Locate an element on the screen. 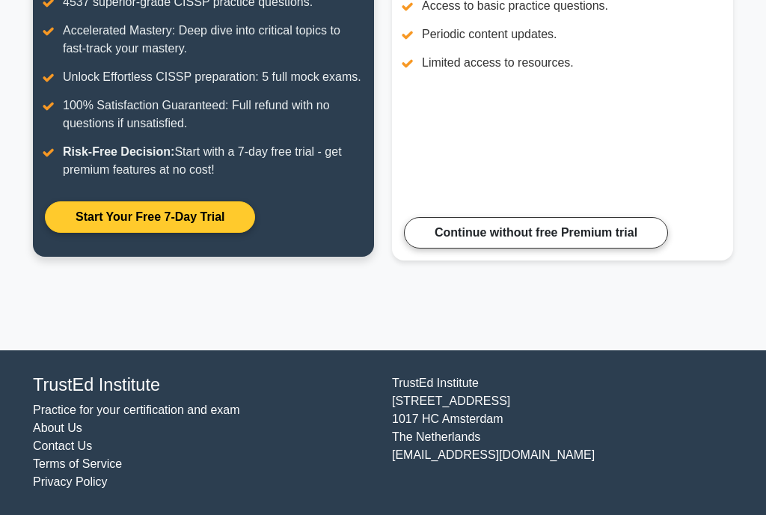  h4: TrustEd Institute is located at coordinates (204, 385).